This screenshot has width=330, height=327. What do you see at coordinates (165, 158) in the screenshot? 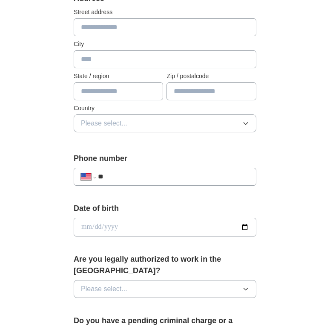
I see `label: Phone number` at bounding box center [165, 158].